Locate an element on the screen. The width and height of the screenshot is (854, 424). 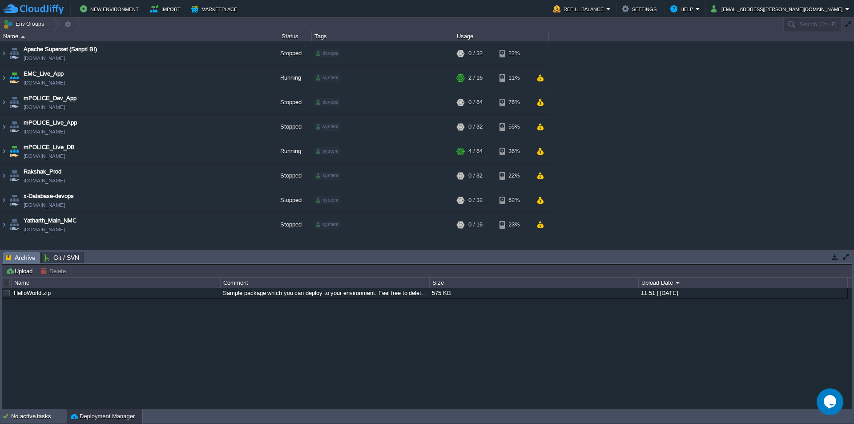
div: 55% is located at coordinates (514, 127).